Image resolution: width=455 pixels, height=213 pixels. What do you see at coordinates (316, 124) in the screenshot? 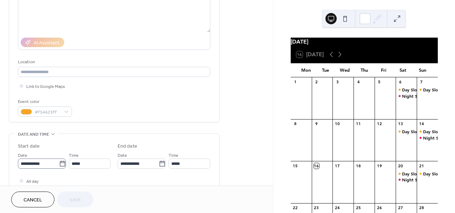
I see `div: 9` at bounding box center [316, 124].